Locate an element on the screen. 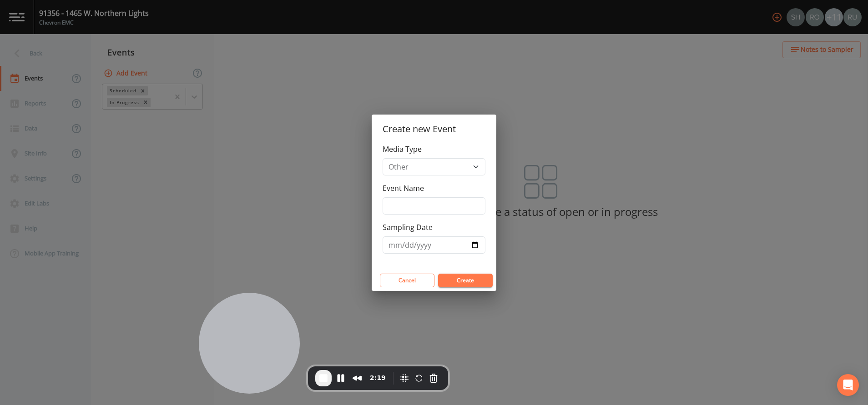 Image resolution: width=868 pixels, height=405 pixels. button: Create is located at coordinates (465, 281).